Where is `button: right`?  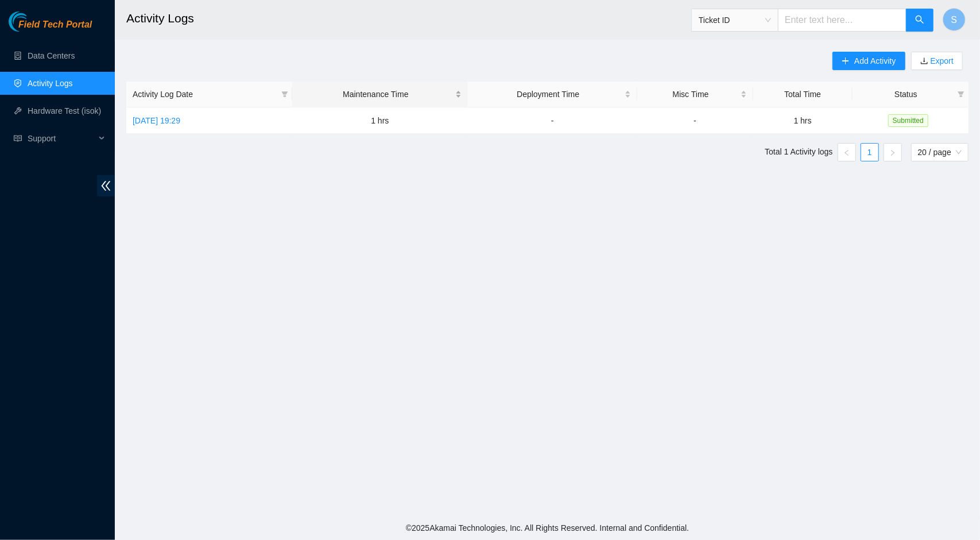
button: right is located at coordinates (893, 152).